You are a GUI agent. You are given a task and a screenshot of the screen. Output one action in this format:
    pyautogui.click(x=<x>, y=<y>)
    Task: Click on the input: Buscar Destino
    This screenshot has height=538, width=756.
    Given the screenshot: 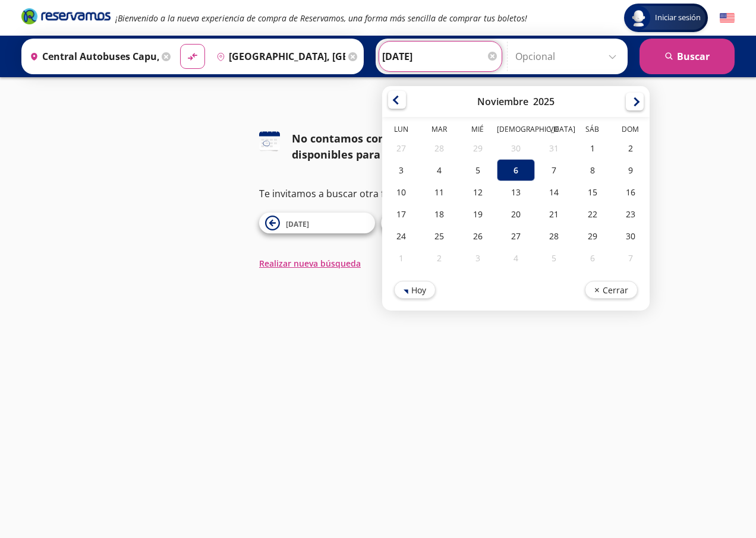 What is the action you would take?
    pyautogui.click(x=279, y=57)
    